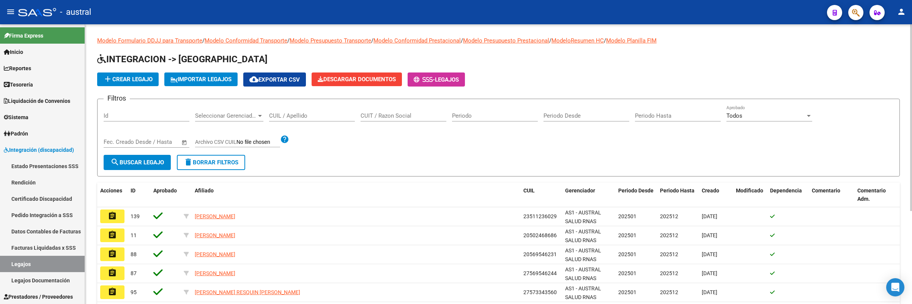  Describe the element at coordinates (211, 162) in the screenshot. I see `span: Borrar Filtros` at that location.